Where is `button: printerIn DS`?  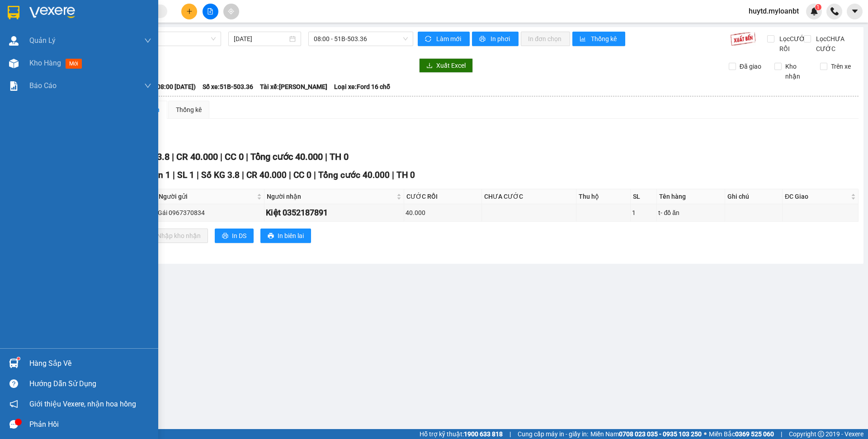
button: printerIn DS is located at coordinates (234, 236).